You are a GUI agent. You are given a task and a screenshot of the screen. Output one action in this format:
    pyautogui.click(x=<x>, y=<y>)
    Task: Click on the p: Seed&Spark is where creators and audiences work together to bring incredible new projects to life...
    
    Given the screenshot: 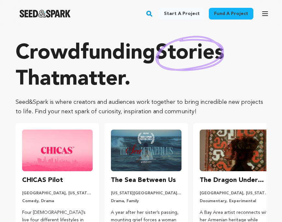 What is the action you would take?
    pyautogui.click(x=141, y=107)
    